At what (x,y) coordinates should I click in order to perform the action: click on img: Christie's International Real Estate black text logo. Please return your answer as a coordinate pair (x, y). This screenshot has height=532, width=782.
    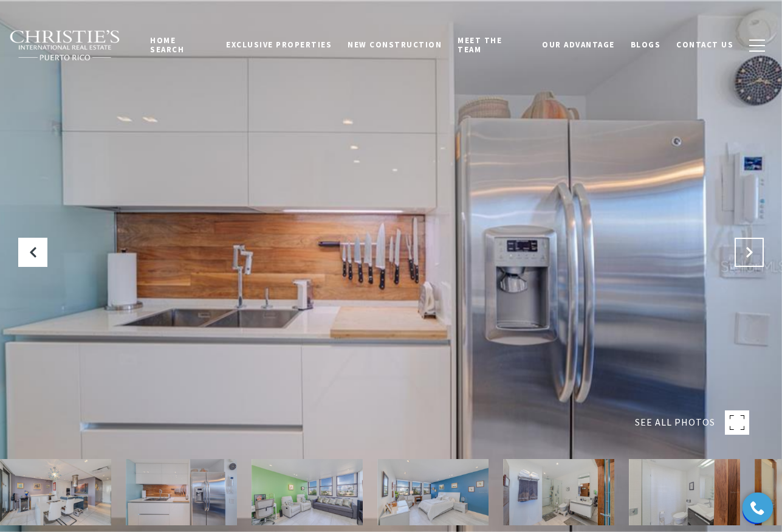
    Looking at the image, I should click on (65, 46).